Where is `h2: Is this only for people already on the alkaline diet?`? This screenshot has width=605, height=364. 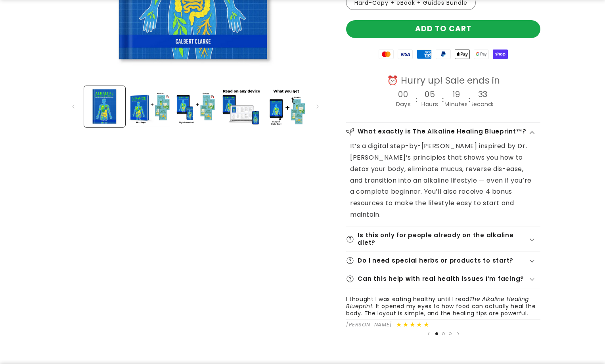 h2: Is this only for people already on the alkaline diet? is located at coordinates (443, 239).